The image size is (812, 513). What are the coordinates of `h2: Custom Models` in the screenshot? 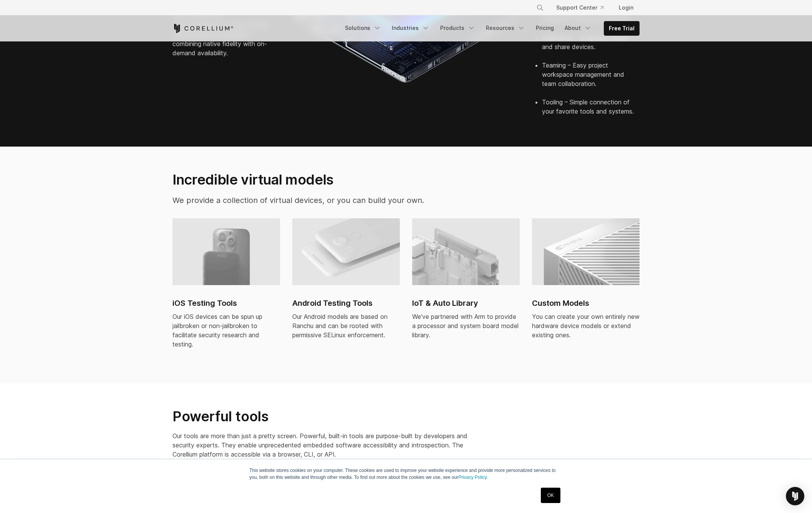 It's located at (586, 304).